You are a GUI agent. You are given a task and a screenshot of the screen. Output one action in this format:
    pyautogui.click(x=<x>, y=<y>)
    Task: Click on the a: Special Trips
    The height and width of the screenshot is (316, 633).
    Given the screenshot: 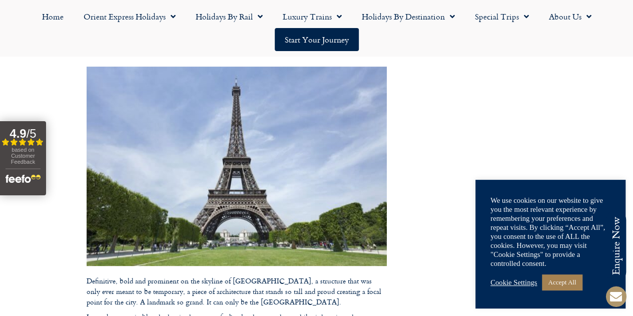 What is the action you would take?
    pyautogui.click(x=502, y=17)
    